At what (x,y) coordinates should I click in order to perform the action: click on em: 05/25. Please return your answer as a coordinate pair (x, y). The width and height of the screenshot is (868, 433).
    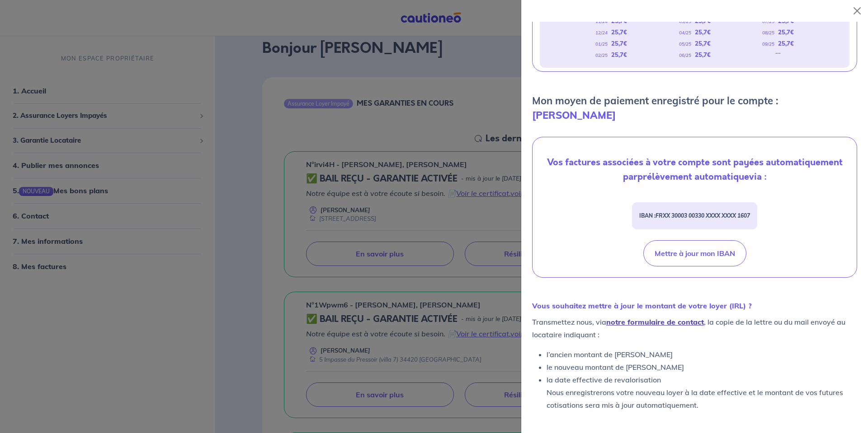
    Looking at the image, I should click on (685, 44).